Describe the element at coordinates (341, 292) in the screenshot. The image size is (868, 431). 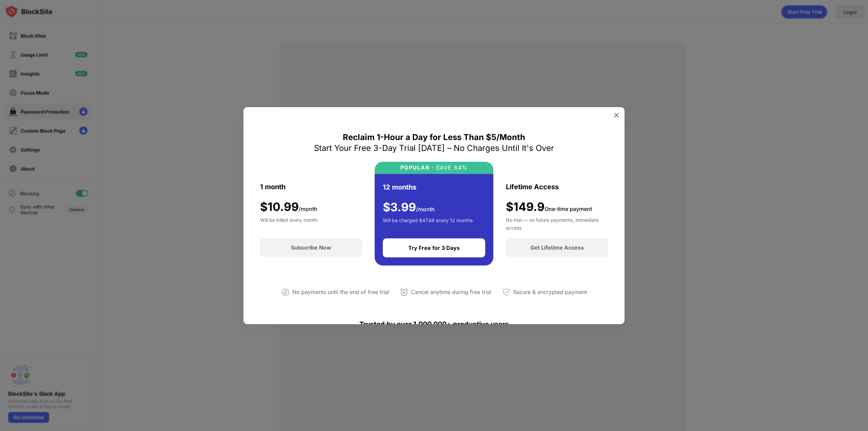
I see `div: No payments until the end of free trial` at that location.